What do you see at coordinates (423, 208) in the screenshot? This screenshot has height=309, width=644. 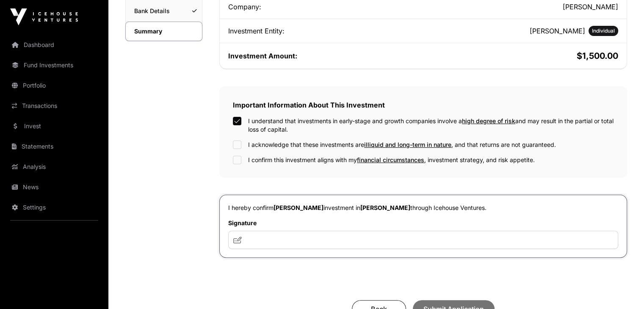 I see `p: I hereby confirm investment in through Icehouse Ventures.` at bounding box center [423, 208].